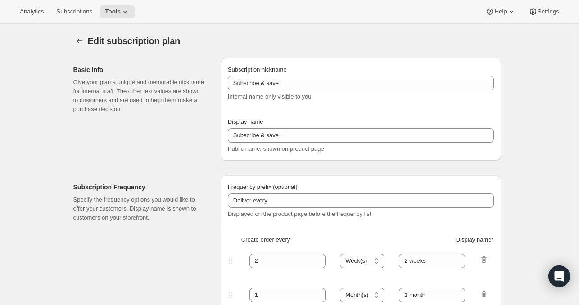  What do you see at coordinates (257, 69) in the screenshot?
I see `span: Subscription nickname` at bounding box center [257, 69].